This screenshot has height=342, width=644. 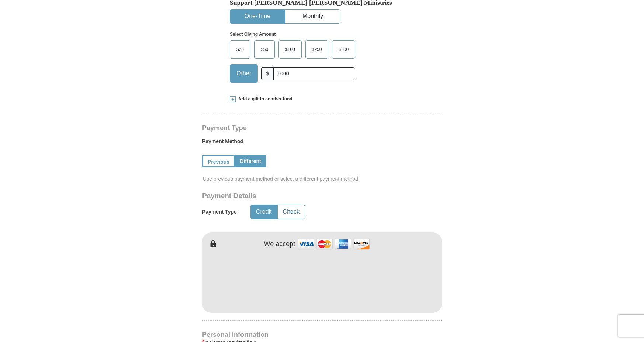 What do you see at coordinates (264, 99) in the screenshot?
I see `span: Add a gift to another fund` at bounding box center [264, 99].